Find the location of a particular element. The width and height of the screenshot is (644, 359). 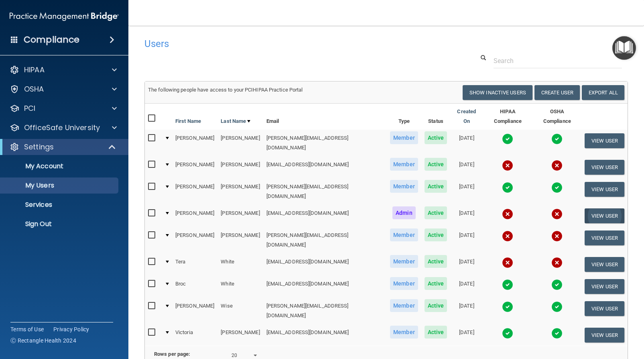

a: PCI is located at coordinates (63, 108).